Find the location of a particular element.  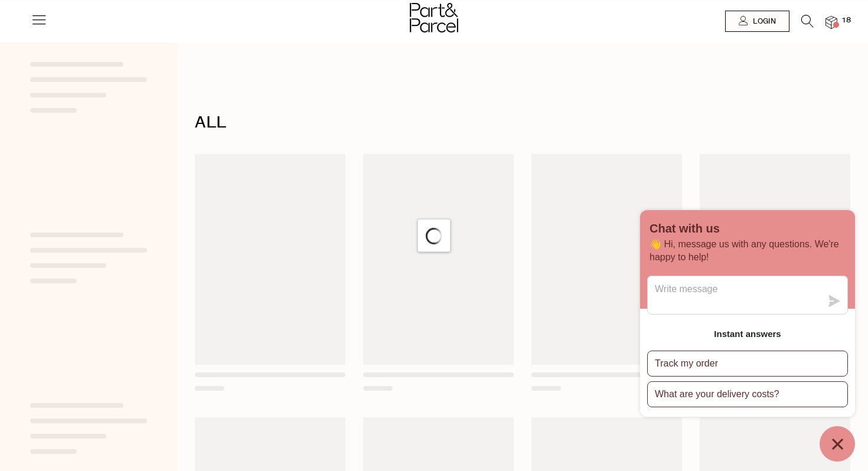

img: Part&Parcel is located at coordinates (434, 18).